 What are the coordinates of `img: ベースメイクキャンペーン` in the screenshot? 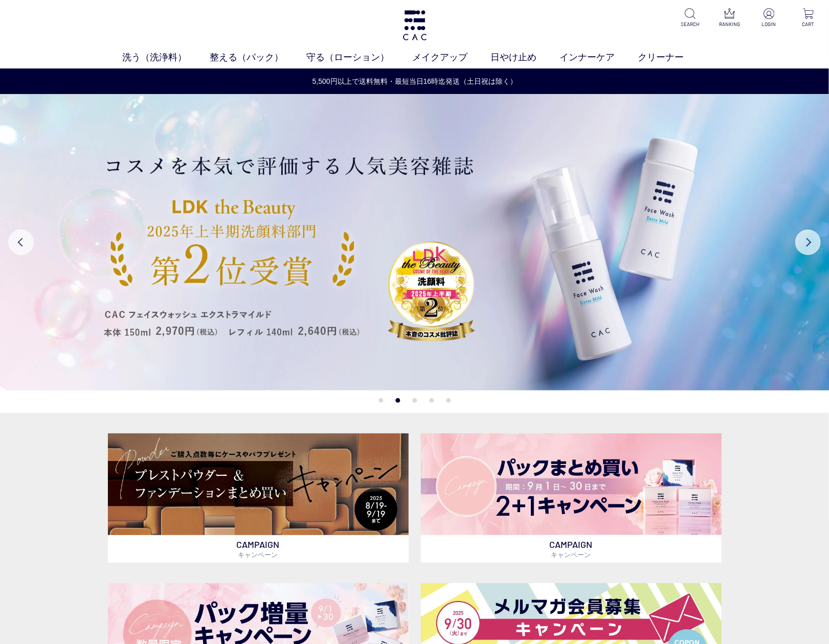 It's located at (258, 484).